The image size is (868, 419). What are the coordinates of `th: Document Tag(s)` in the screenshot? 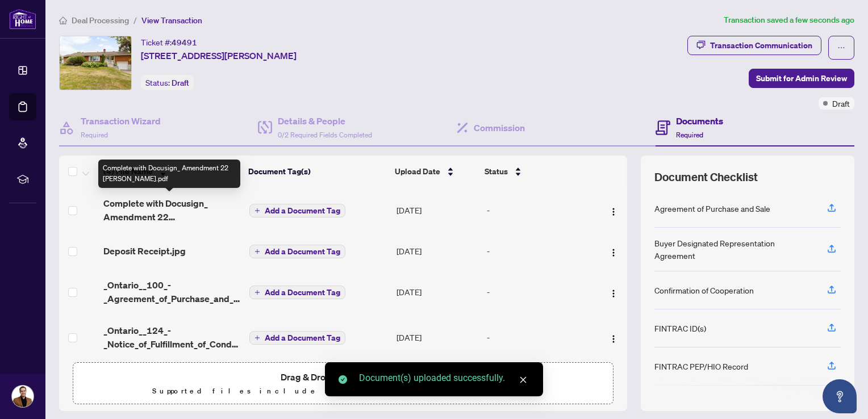 It's located at (317, 172).